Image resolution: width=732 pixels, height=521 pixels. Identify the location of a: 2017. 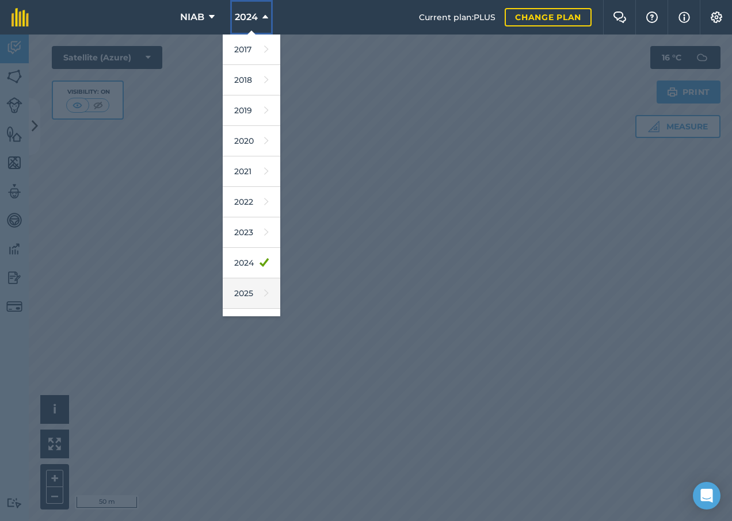
(251, 49).